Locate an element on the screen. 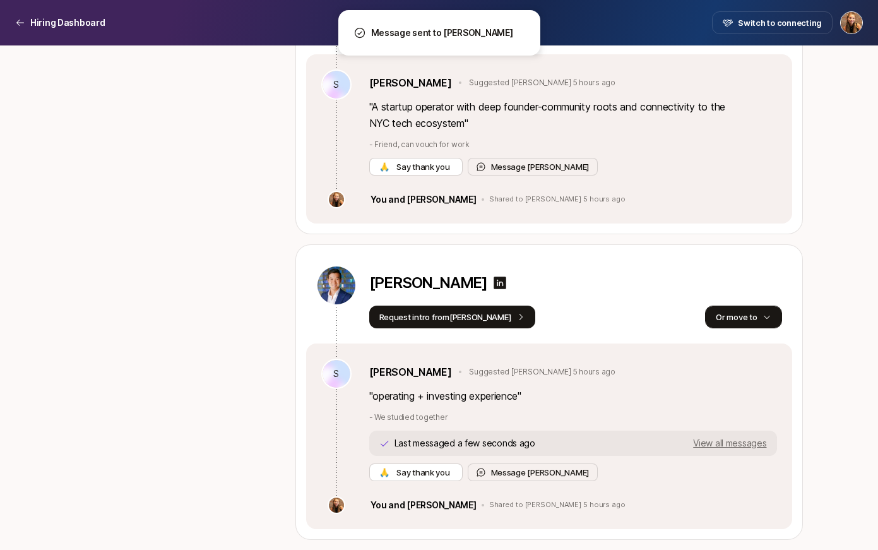 The image size is (878, 550). p: - We studied together is located at coordinates (573, 417).